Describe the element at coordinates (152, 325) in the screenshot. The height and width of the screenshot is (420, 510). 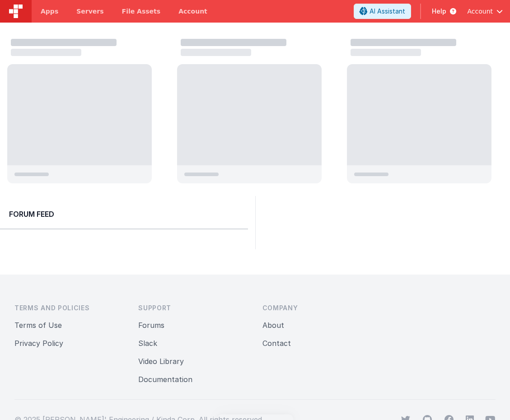
I see `button: Forums` at that location.